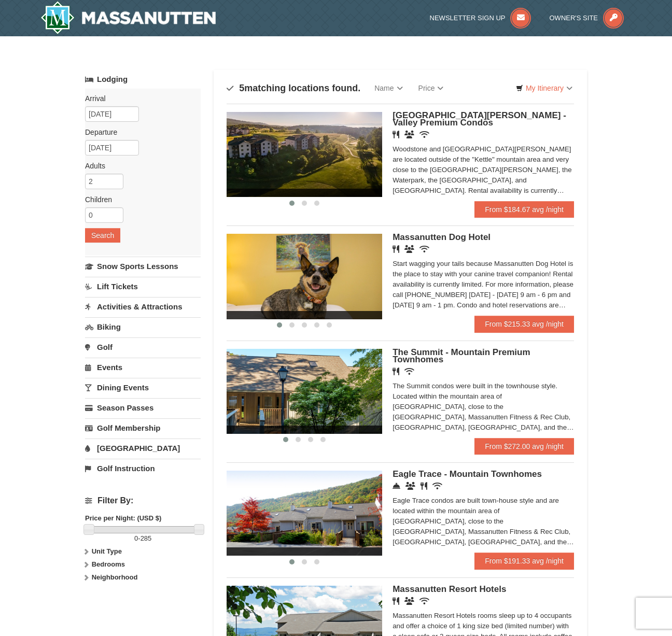 The height and width of the screenshot is (636, 672). I want to click on span: Owner's Site, so click(574, 17).